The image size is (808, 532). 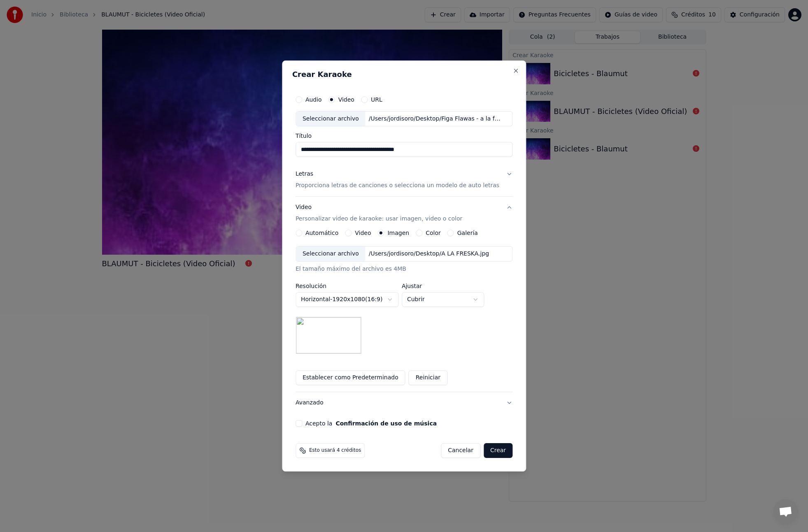 What do you see at coordinates (461, 451) in the screenshot?
I see `button: Cancelar` at bounding box center [461, 451].